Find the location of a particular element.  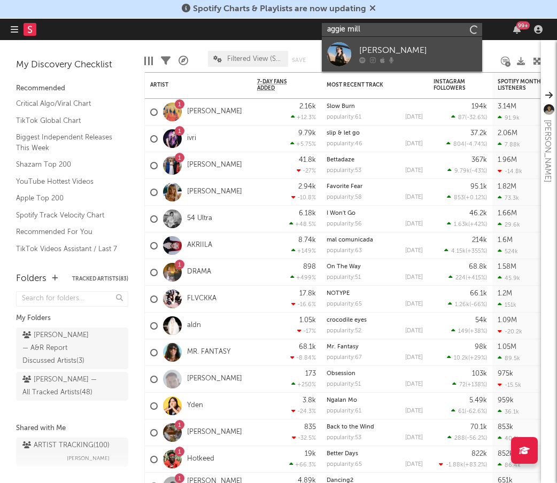

span: 7-Day Fans Added is located at coordinates (279, 85).